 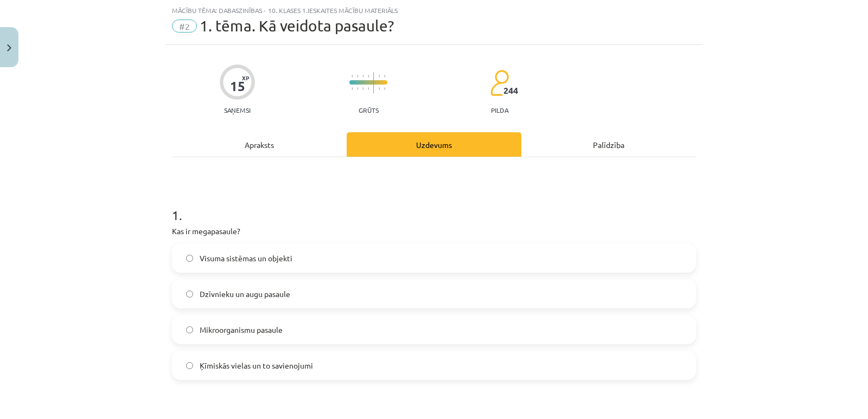 I want to click on span: 1. tēma. Kā veidota pasaule?, so click(x=296, y=25).